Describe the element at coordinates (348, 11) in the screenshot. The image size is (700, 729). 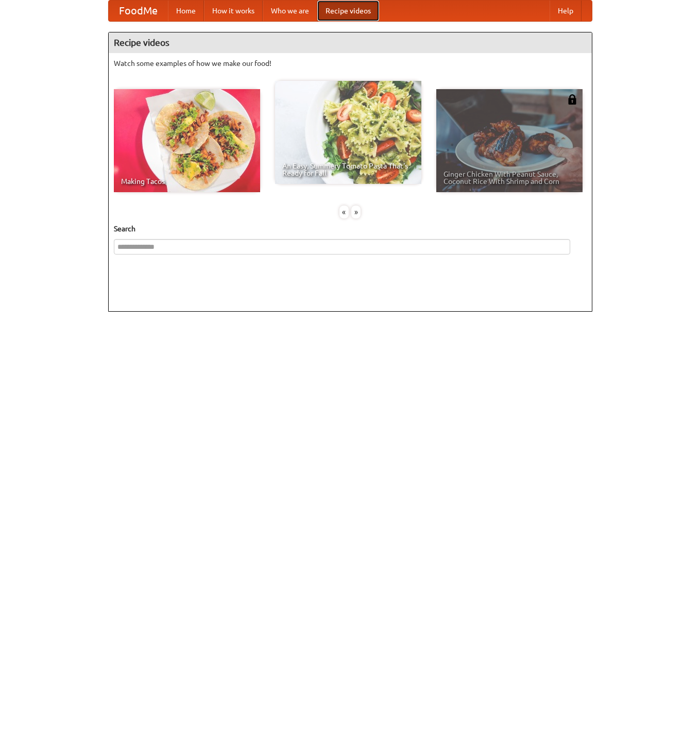
I see `a: Recipe videos` at that location.